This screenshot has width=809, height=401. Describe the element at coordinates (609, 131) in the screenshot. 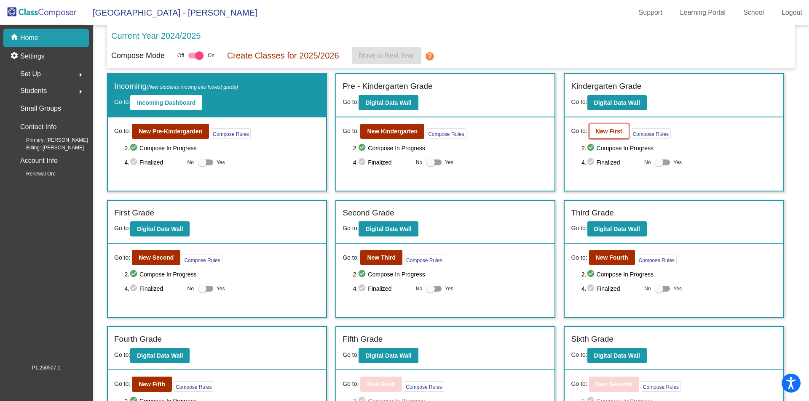

I see `button: New First` at that location.